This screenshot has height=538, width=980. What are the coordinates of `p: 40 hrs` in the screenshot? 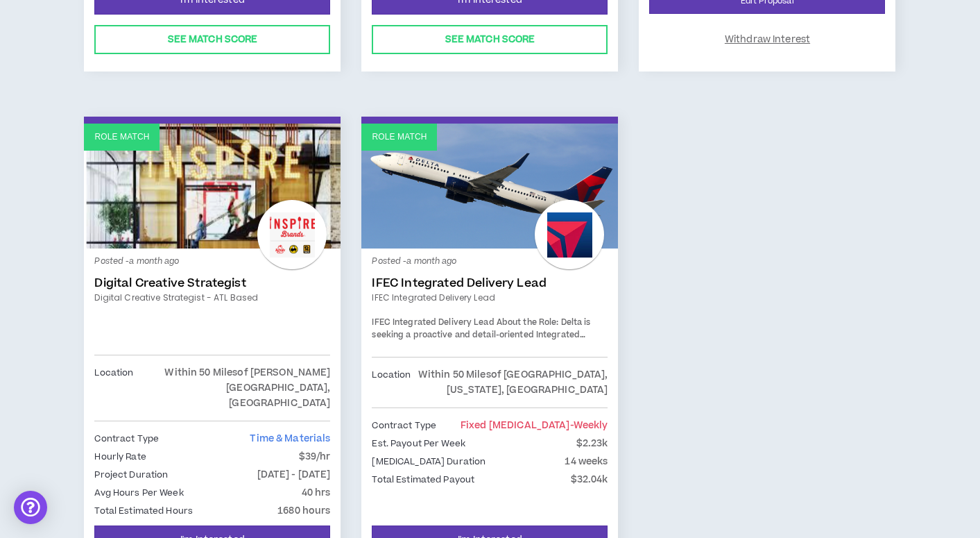 It's located at (316, 493).